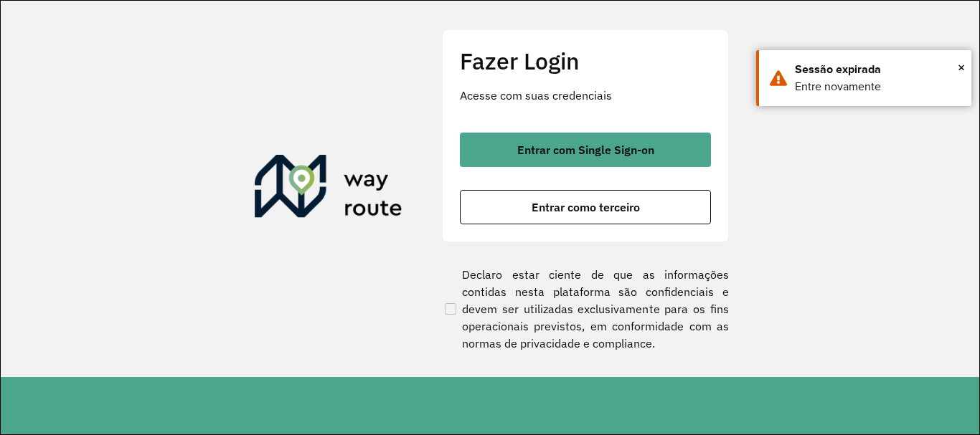  What do you see at coordinates (585, 309) in the screenshot?
I see `label: Declaro estar ciente de que as informações contidas nesta plataforma são confidenciais e devem se...` at bounding box center [585, 309].